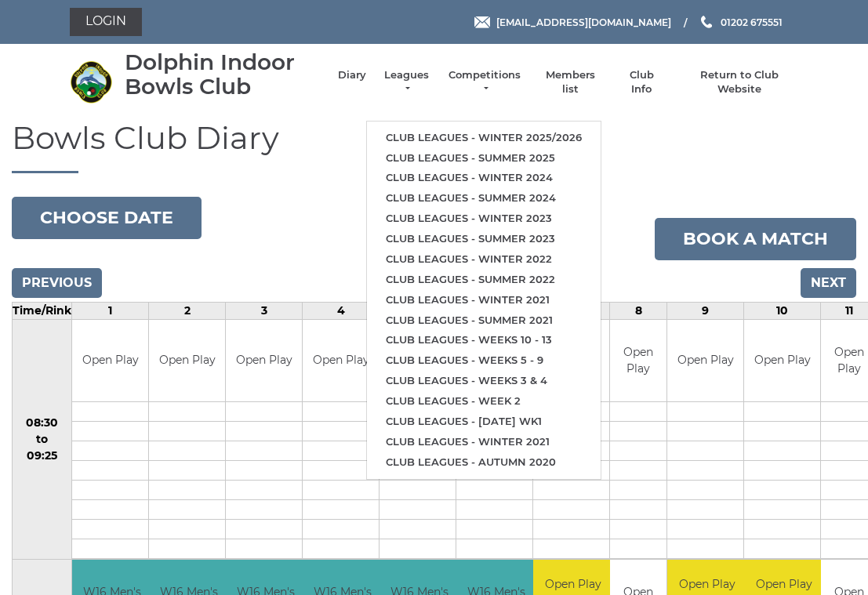 This screenshot has width=868, height=595. What do you see at coordinates (406, 82) in the screenshot?
I see `a: Leagues` at bounding box center [406, 82].